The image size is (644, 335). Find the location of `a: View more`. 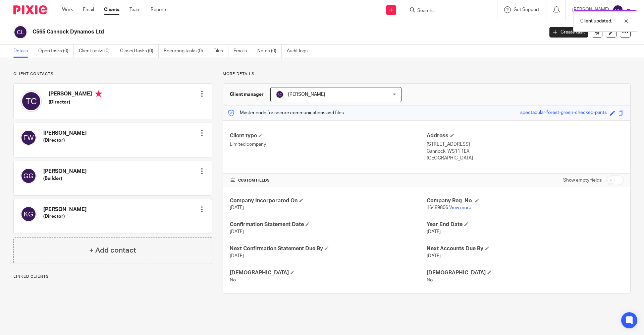

a: View more is located at coordinates (461, 208).